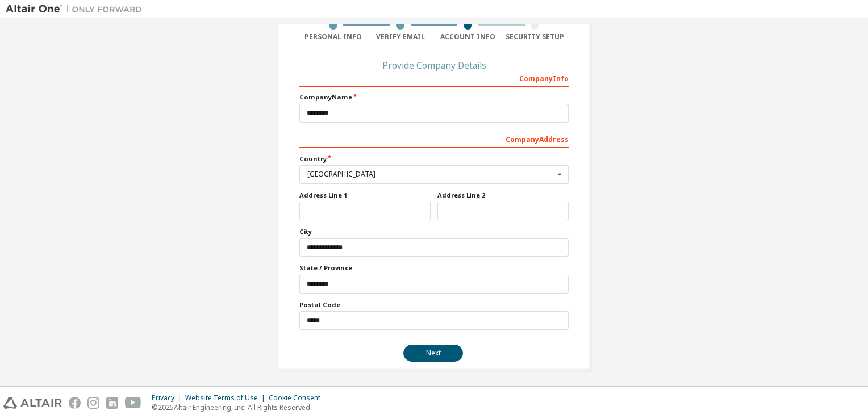 This screenshot has width=868, height=419. Describe the element at coordinates (434, 97) in the screenshot. I see `label: Company Name` at that location.